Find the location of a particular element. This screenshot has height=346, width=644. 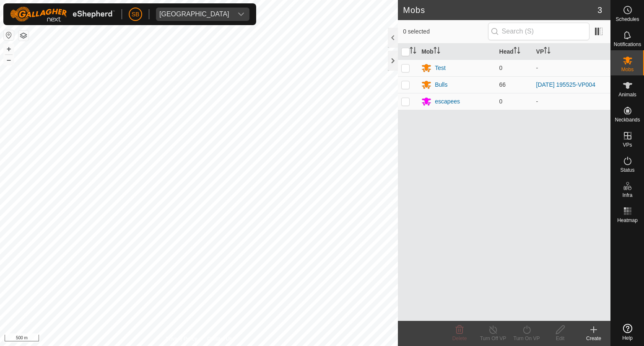

div: escapees is located at coordinates (447, 102).